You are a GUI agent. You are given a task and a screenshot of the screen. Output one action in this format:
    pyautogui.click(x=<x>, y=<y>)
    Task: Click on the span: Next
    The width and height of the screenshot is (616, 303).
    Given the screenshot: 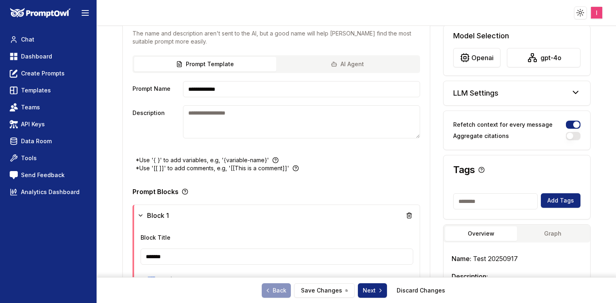 What is the action you would take?
    pyautogui.click(x=373, y=291)
    